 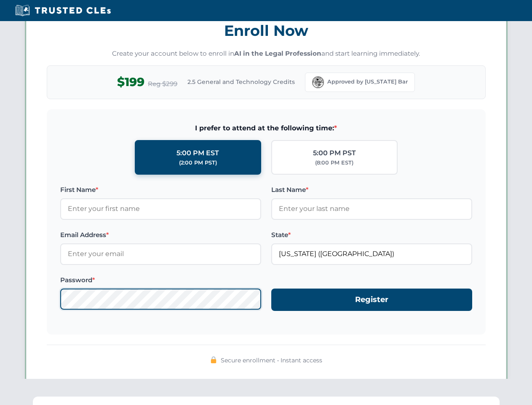 What do you see at coordinates (278, 53) in the screenshot?
I see `strong: AI in the Legal Profession` at bounding box center [278, 53].